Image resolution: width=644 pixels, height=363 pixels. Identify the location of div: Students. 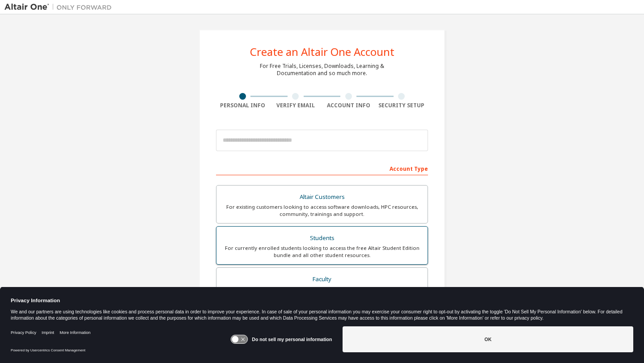
(322, 239).